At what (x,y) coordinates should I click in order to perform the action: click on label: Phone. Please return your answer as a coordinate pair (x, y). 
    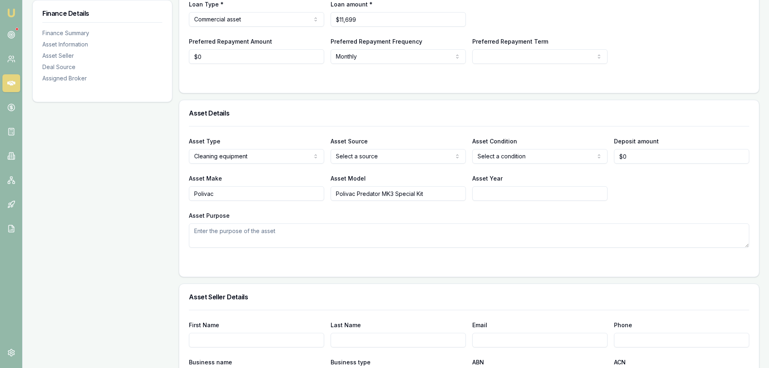
    Looking at the image, I should click on (623, 324).